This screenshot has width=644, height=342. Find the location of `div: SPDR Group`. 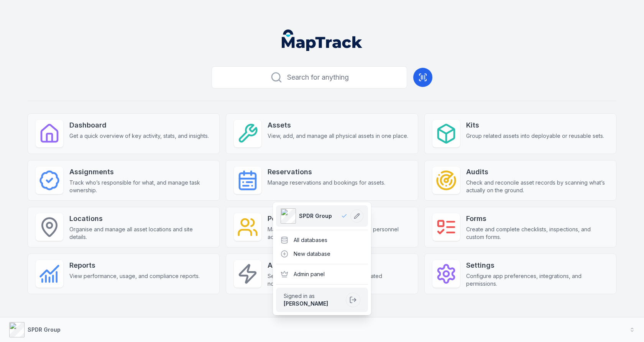

div: SPDR Group is located at coordinates (322, 258).